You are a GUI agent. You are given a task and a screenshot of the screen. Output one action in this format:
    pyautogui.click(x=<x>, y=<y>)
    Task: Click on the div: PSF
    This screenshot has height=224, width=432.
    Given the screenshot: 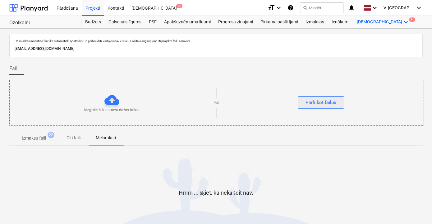 What is the action you would take?
    pyautogui.click(x=153, y=22)
    